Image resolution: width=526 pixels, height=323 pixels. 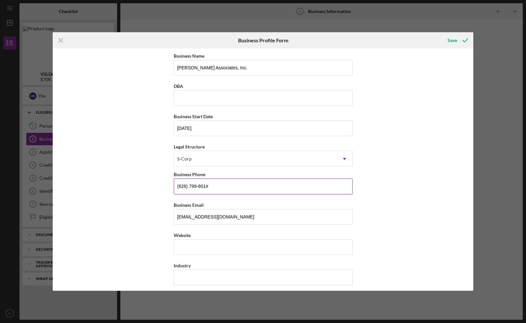 What do you see at coordinates (263, 40) in the screenshot?
I see `h6: Business Profile Form` at bounding box center [263, 40].